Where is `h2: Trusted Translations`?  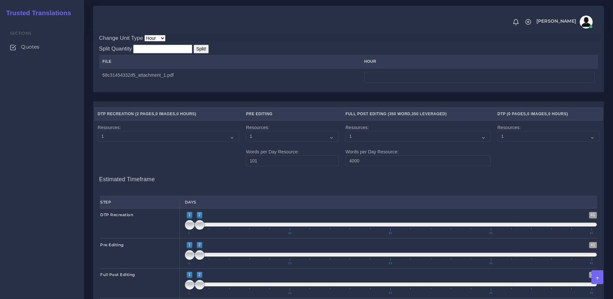
h2: Trusted Translations is located at coordinates (36, 13).